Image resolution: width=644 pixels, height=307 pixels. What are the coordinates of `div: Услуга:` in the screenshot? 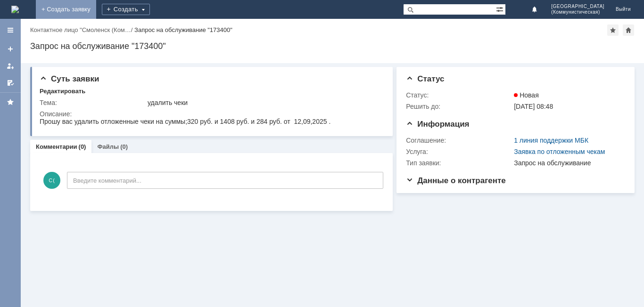 It's located at (458, 152).